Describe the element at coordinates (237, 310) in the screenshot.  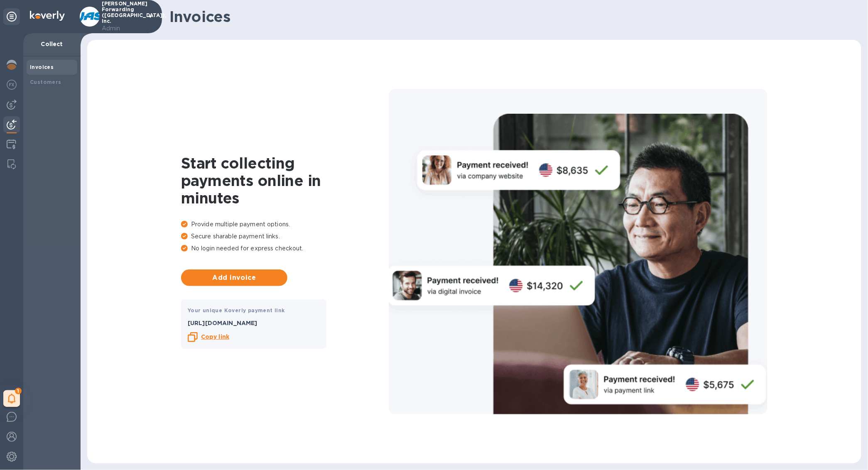
I see `b: Your unique Koverly payment link` at that location.